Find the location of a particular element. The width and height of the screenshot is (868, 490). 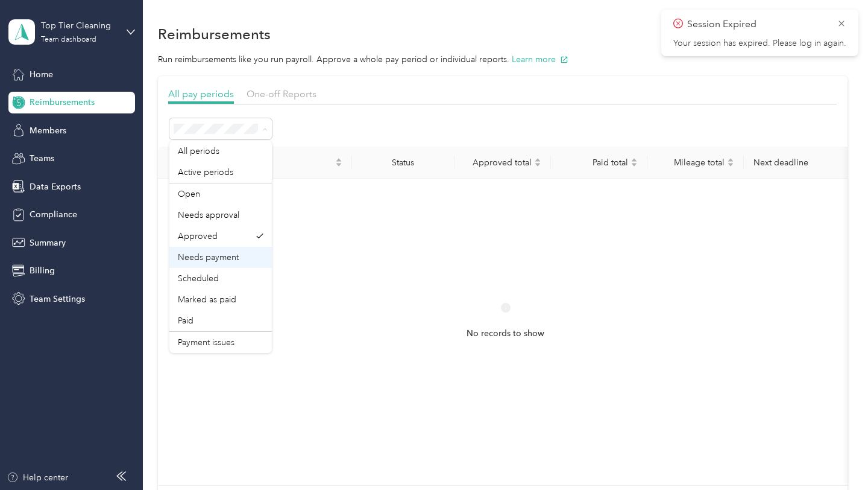

span: Summary is located at coordinates (48, 242).